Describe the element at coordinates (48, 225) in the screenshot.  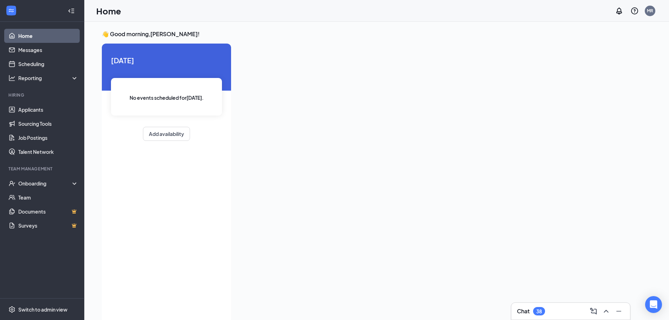
I see `a: SurveysCrown` at that location.